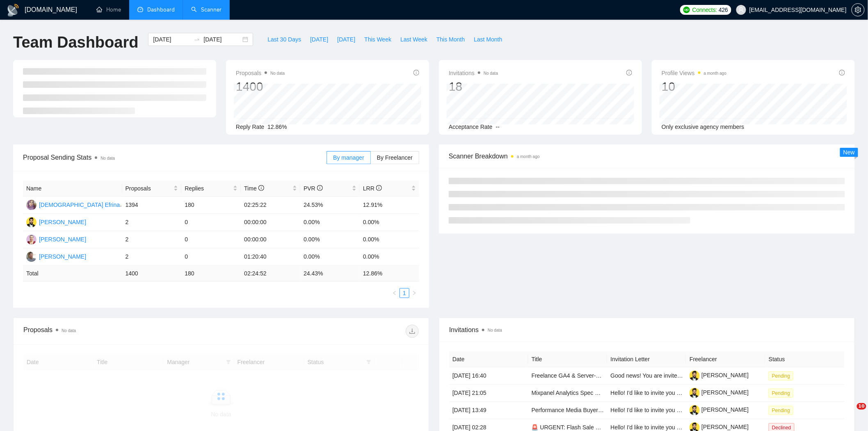 Image resolution: width=868 pixels, height=431 pixels. Describe the element at coordinates (694, 87) in the screenshot. I see `div: 10` at that location.